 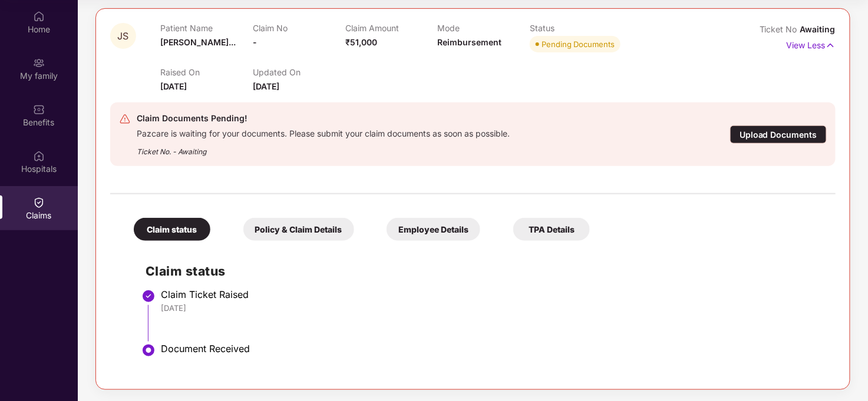 What do you see at coordinates (323, 148) in the screenshot?
I see `div: Ticket No. - Awaiting` at bounding box center [323, 148].